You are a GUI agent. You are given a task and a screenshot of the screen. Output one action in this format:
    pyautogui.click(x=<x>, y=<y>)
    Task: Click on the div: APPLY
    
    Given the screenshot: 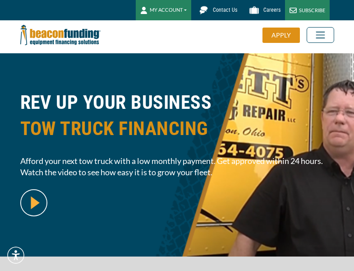 What is the action you would take?
    pyautogui.click(x=281, y=35)
    